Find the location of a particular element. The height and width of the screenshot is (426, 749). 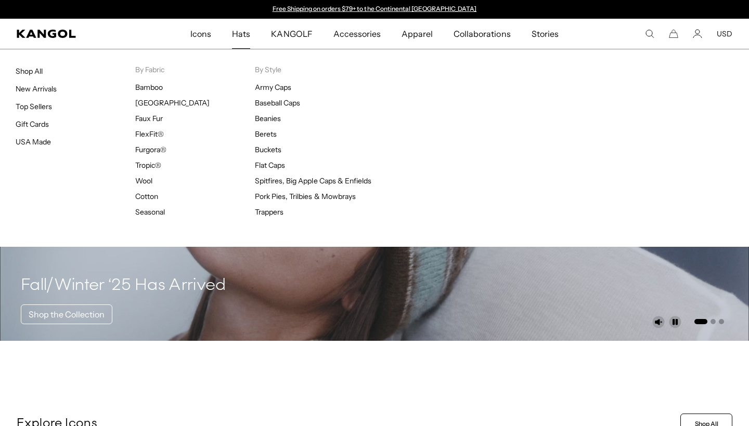

a: Hats is located at coordinates (241, 34).